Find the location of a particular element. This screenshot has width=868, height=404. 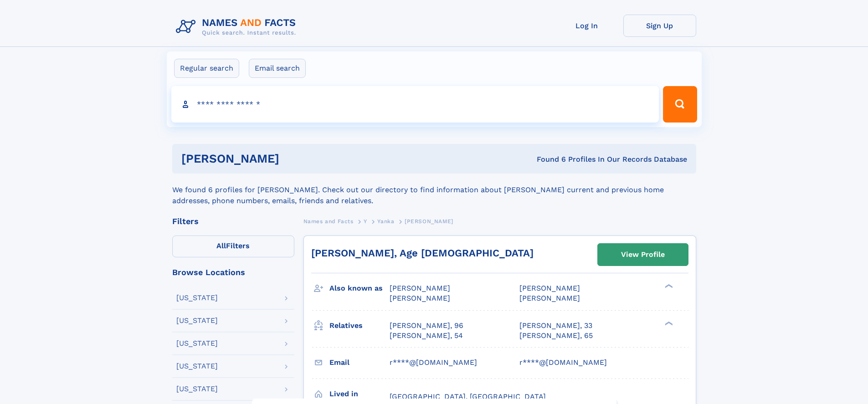

a: Sign Up is located at coordinates (660, 26).